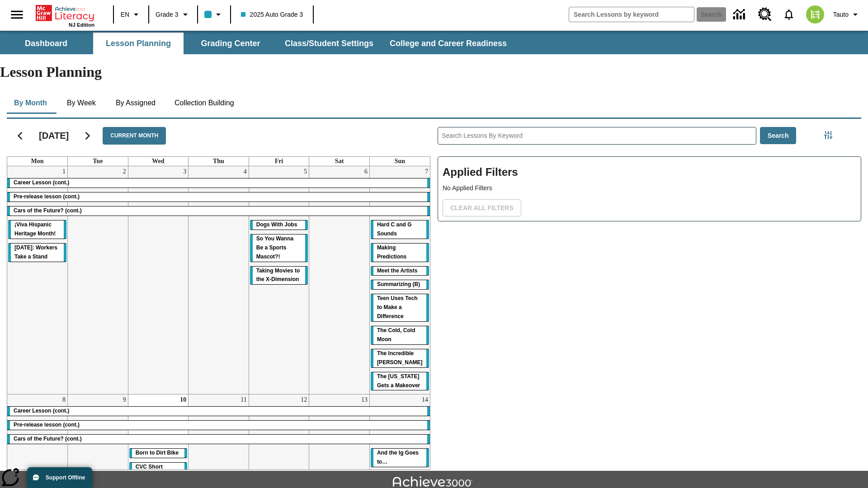 This screenshot has height=488, width=868. Describe the element at coordinates (366, 172) in the screenshot. I see `a: September 6, 2025` at that location.